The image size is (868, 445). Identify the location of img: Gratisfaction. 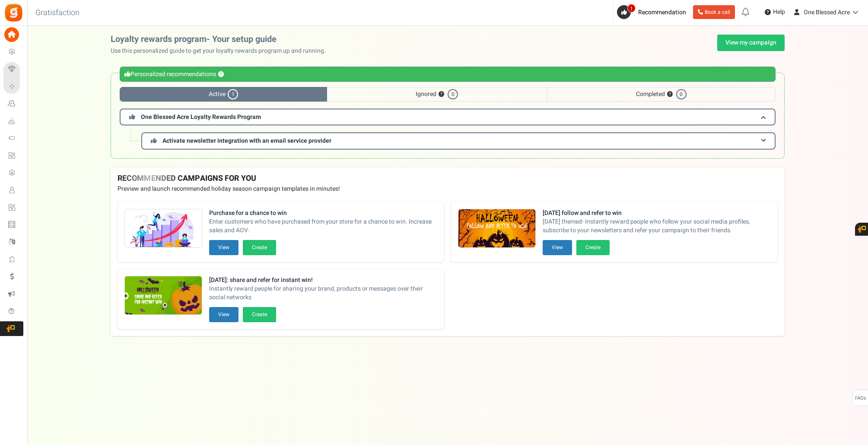
(13, 13).